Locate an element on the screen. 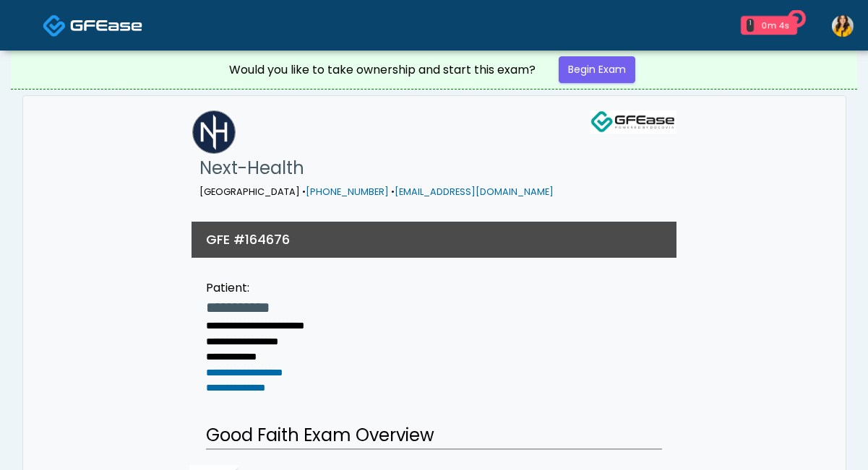 Image resolution: width=868 pixels, height=470 pixels. h1: Next-Health is located at coordinates (377, 168).